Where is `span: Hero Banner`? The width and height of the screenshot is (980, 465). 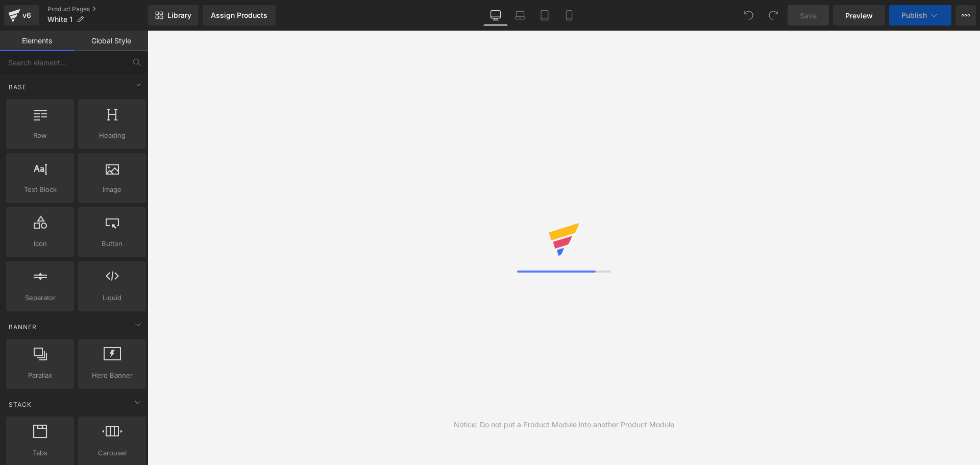
span: Hero Banner is located at coordinates (112, 375).